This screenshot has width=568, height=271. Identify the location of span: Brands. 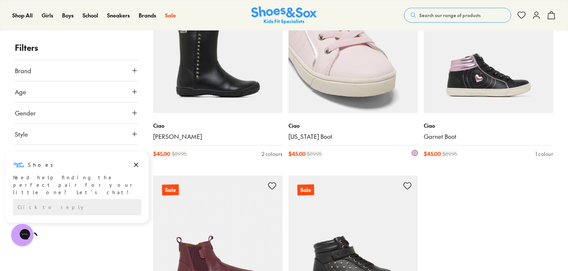
(147, 15).